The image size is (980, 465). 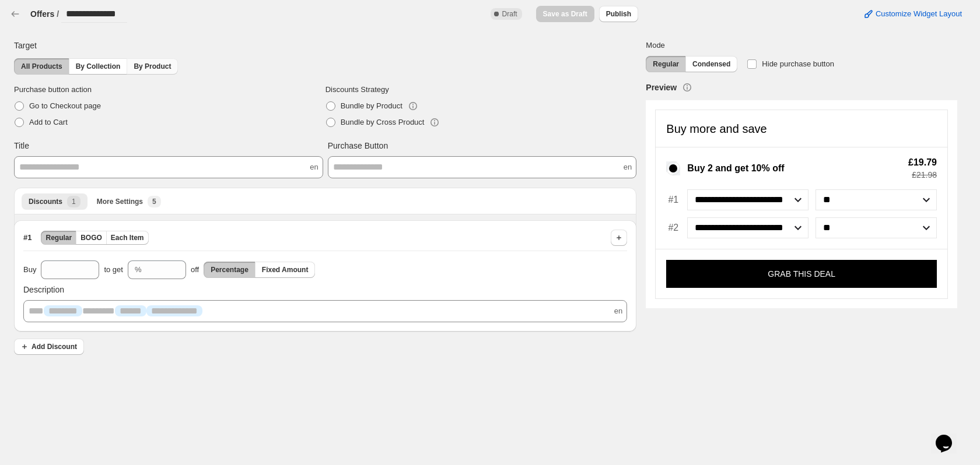 What do you see at coordinates (510, 14) in the screenshot?
I see `span: Draft` at bounding box center [510, 14].